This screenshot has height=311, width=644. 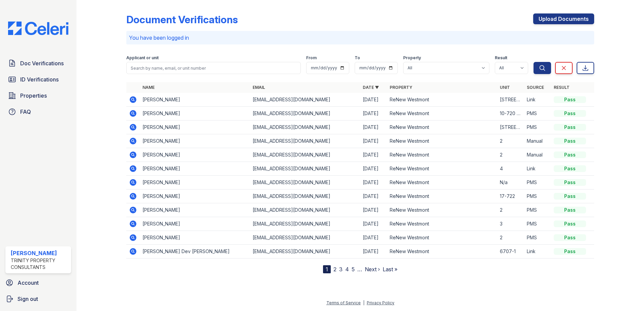 I want to click on td: 6707-1, so click(x=511, y=251).